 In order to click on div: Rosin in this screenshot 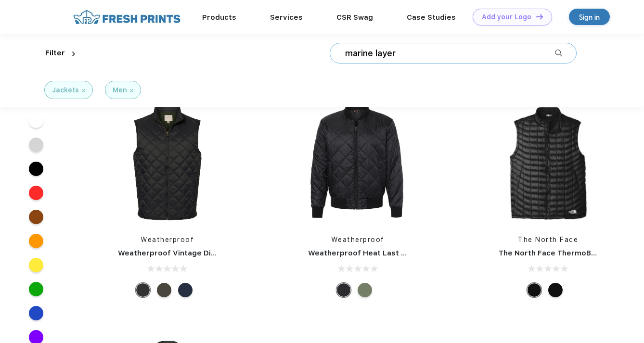, I will do `click(164, 290)`.